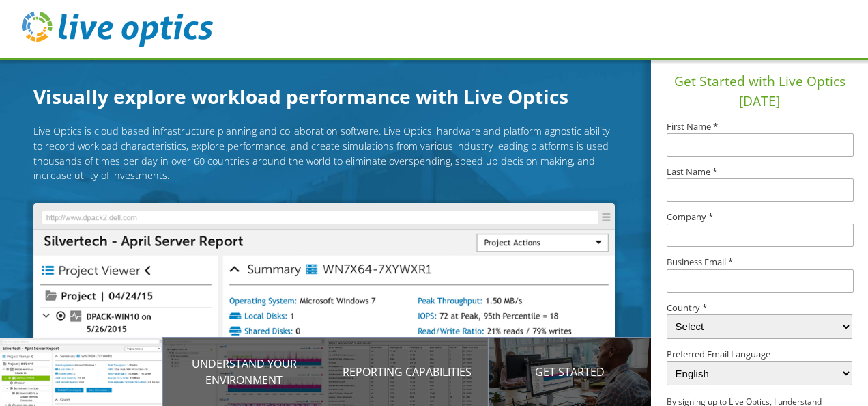 This screenshot has width=868, height=406. I want to click on label: Company *, so click(760, 217).